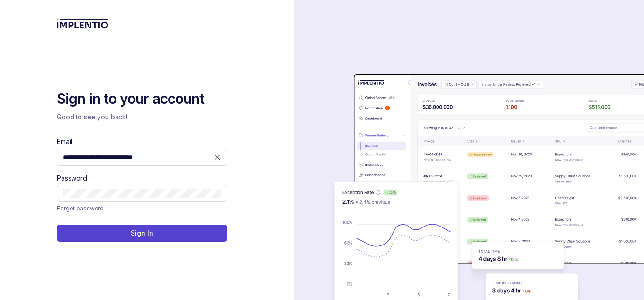 This screenshot has width=644, height=300. I want to click on h2: Sign in to your account, so click(142, 99).